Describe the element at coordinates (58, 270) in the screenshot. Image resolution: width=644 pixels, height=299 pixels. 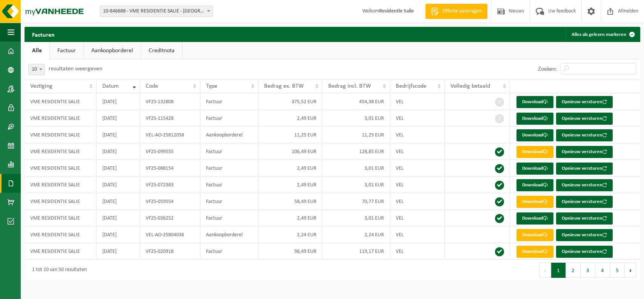
I see `div: 1 tot 10 van 50 resultaten` at that location.